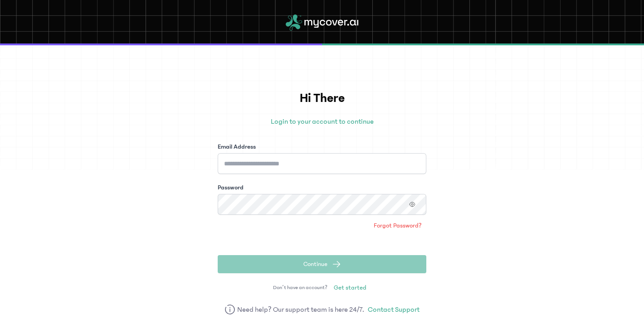  What do you see at coordinates (394, 310) in the screenshot?
I see `a: Contact Support` at bounding box center [394, 310].